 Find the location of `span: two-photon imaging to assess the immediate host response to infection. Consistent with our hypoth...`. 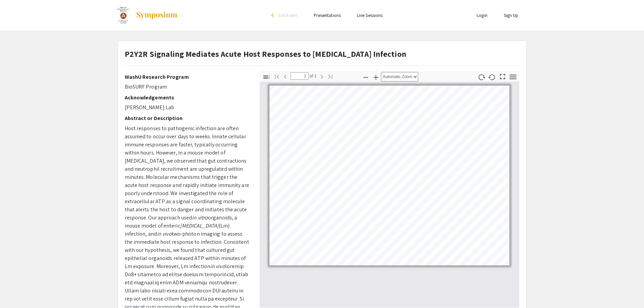

span: two-photon imaging to assess the immediate host response to infection. Consistent with our hypoth... is located at coordinates (187, 249).